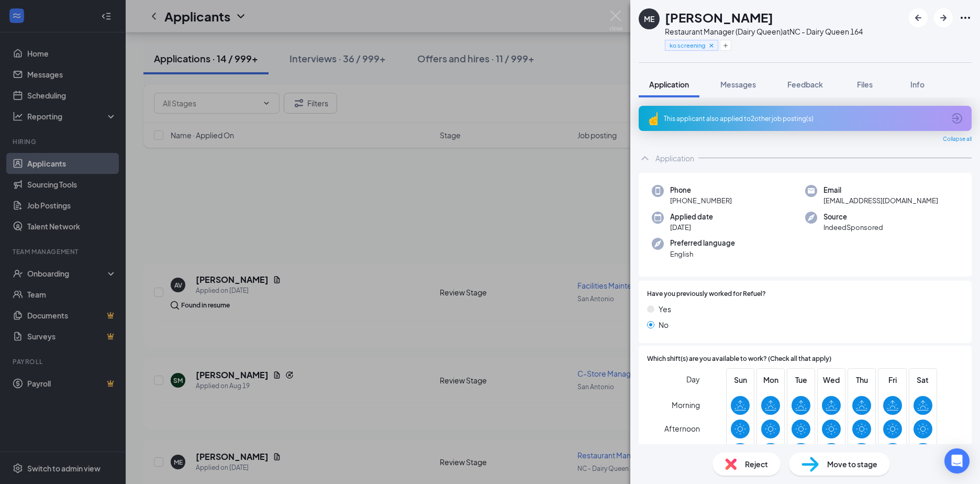 The height and width of the screenshot is (484, 980). I want to click on span: Source, so click(853, 217).